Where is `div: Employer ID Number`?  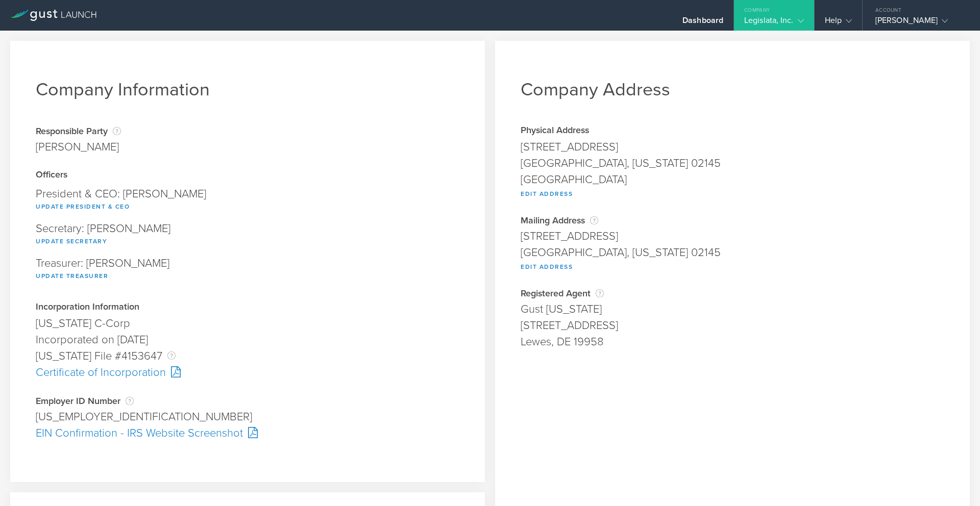 div: Employer ID Number is located at coordinates (248, 401).